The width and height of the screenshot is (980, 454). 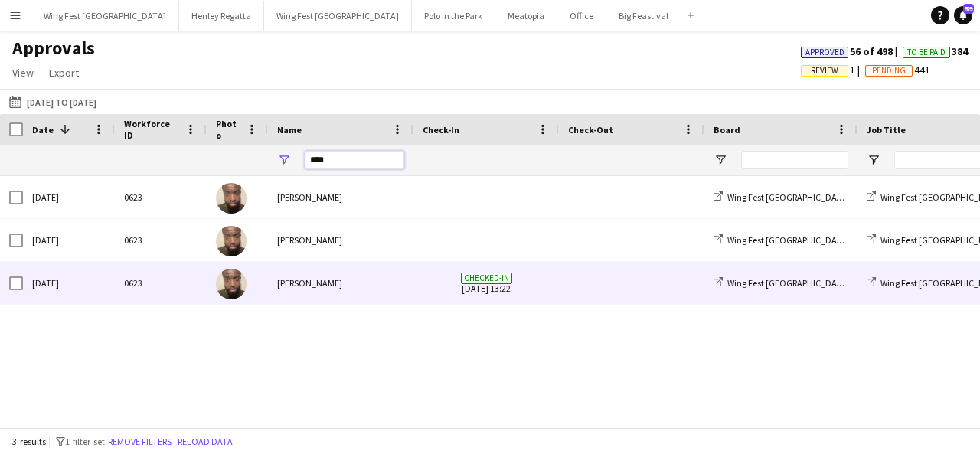 What do you see at coordinates (591, 130) in the screenshot?
I see `span: Check-Out` at bounding box center [591, 130].